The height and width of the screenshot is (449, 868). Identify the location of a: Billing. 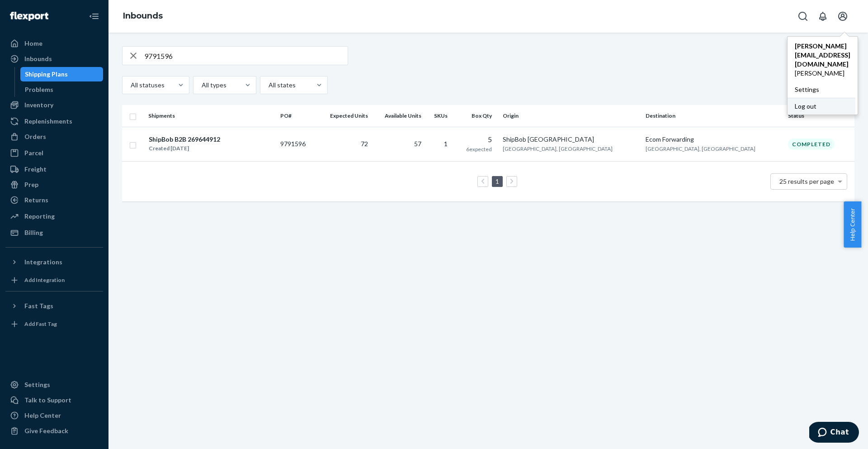
(54, 233).